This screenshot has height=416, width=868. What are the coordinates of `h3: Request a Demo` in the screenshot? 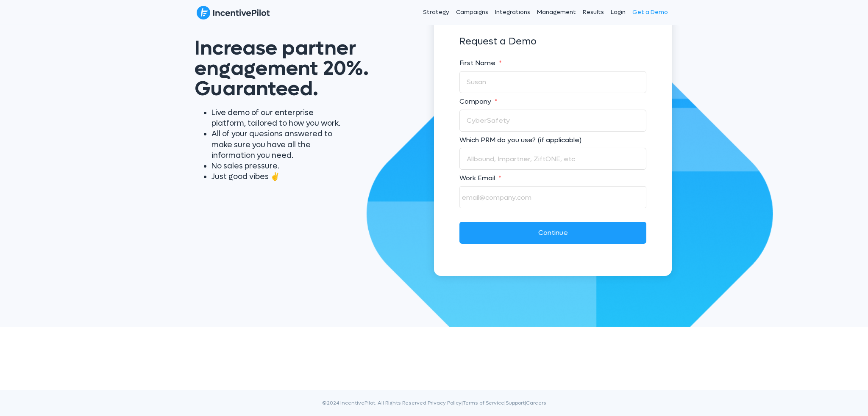 It's located at (552, 41).